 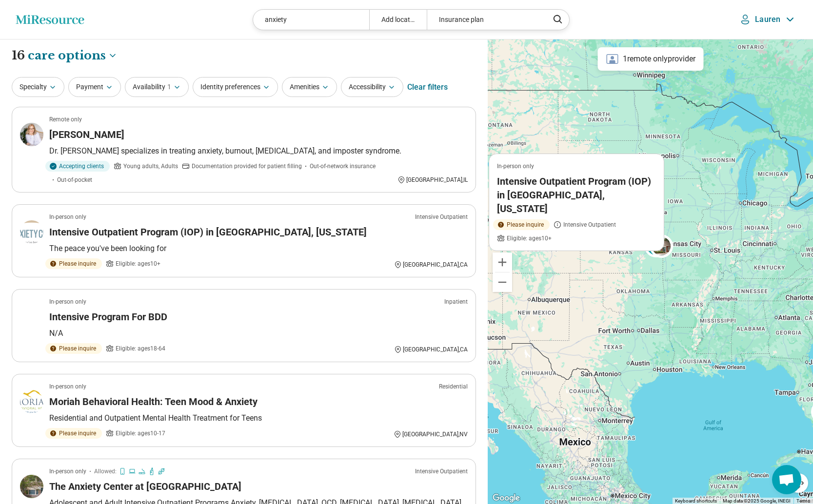 I want to click on button: Payment, so click(x=94, y=87).